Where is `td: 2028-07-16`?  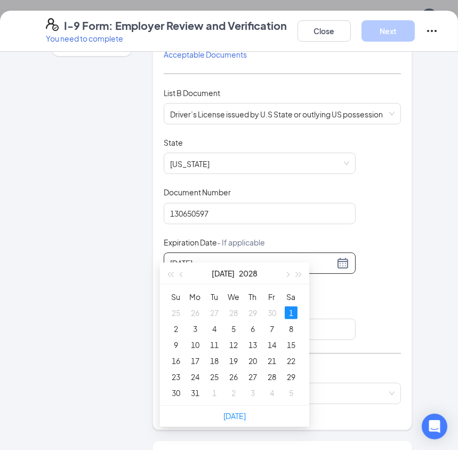
td: 2028-07-16 is located at coordinates (176, 361).